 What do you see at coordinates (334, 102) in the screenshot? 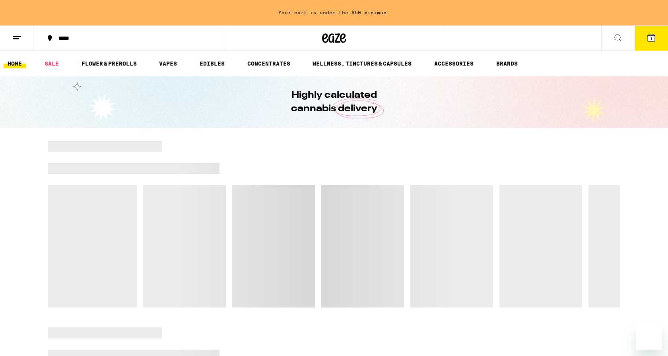
I see `h1: Highly calculated cannabis delivery` at bounding box center [334, 102].